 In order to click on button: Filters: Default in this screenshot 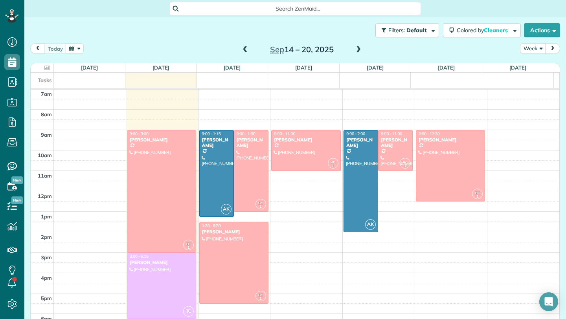, I will do `click(407, 30)`.